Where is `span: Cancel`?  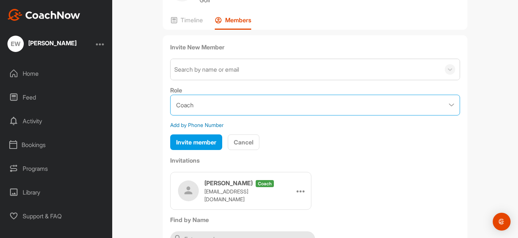 span: Cancel is located at coordinates (244, 142).